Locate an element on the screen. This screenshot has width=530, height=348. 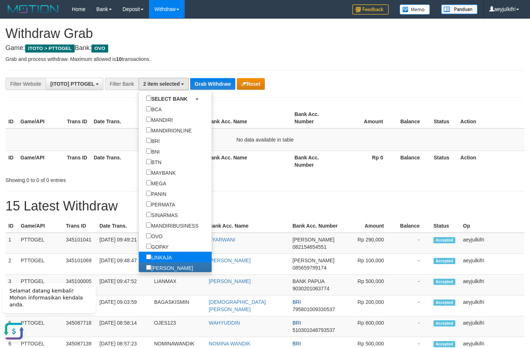
input: BNI is located at coordinates (149, 151).